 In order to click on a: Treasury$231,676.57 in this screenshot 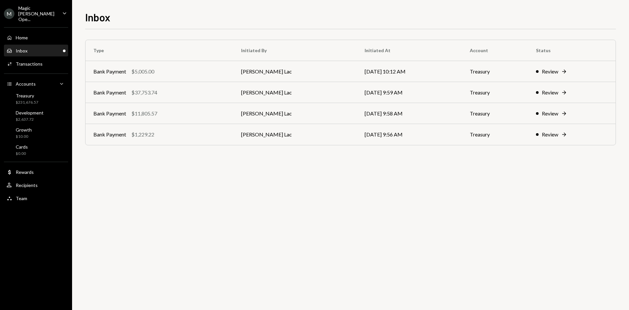, I will do `click(36, 99)`.